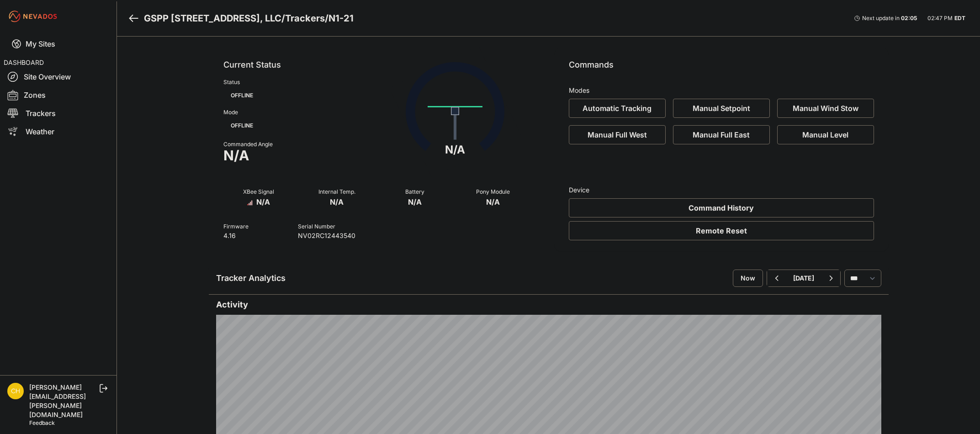 Image resolution: width=980 pixels, height=434 pixels. Describe the element at coordinates (493, 192) in the screenshot. I see `span: Pony Module` at that location.